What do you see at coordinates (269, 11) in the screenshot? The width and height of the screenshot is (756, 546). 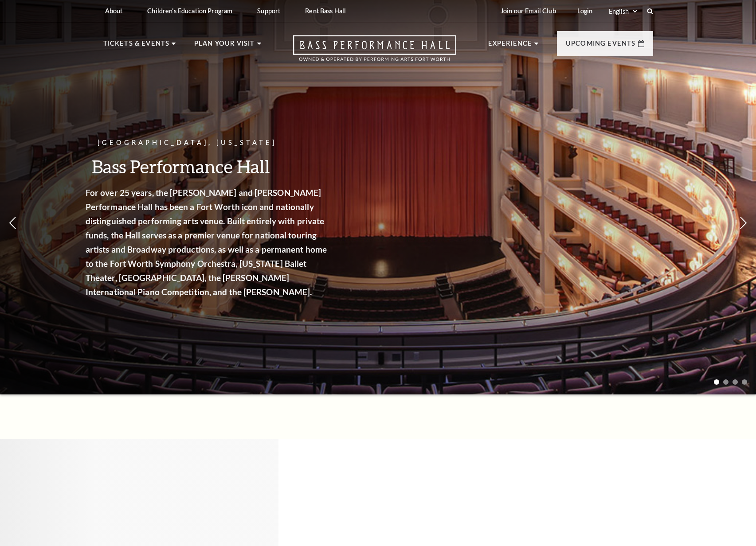 I see `p: Support` at bounding box center [269, 11].